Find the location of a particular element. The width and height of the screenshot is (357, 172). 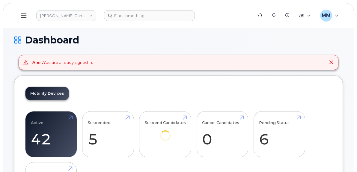

a: Mobility Devices is located at coordinates (47, 94).